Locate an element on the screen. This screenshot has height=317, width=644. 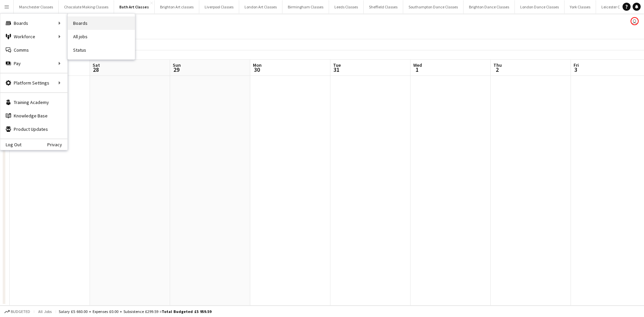
span: 29 is located at coordinates (176, 69).